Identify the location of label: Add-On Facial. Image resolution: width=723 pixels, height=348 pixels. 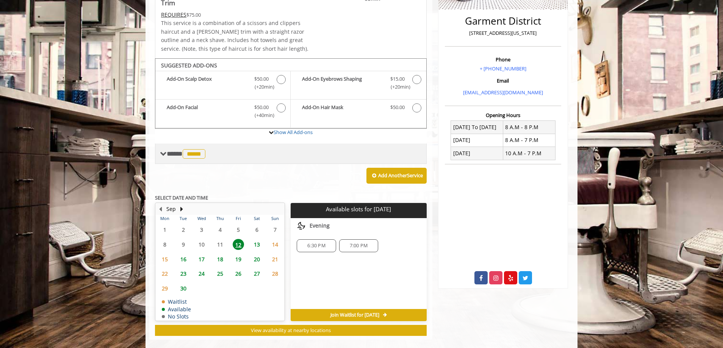
(223, 112).